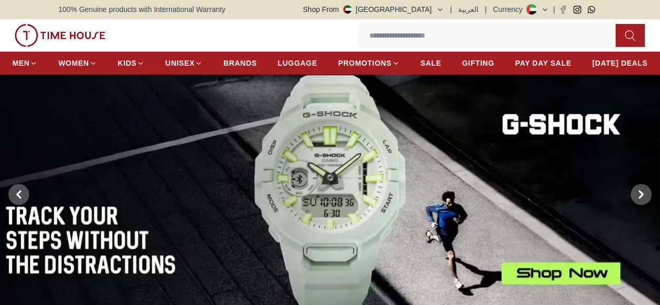  What do you see at coordinates (543, 63) in the screenshot?
I see `span: PAY DAY SALE` at bounding box center [543, 63].